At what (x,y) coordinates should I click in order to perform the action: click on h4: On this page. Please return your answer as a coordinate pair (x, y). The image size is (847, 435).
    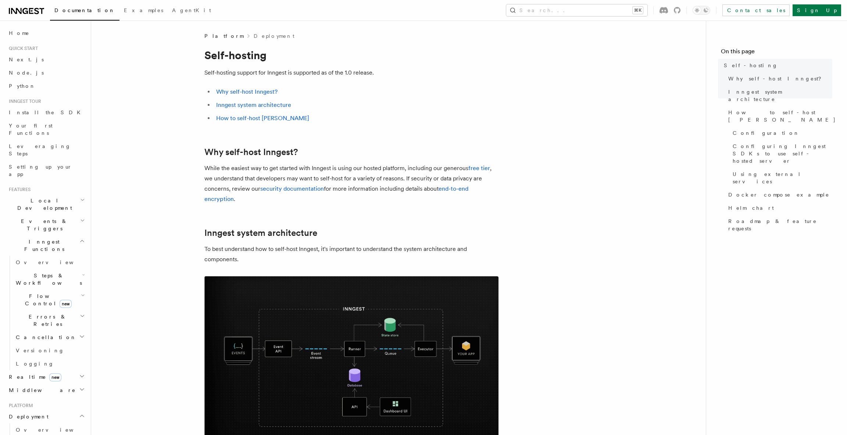
    Looking at the image, I should click on (776, 53).